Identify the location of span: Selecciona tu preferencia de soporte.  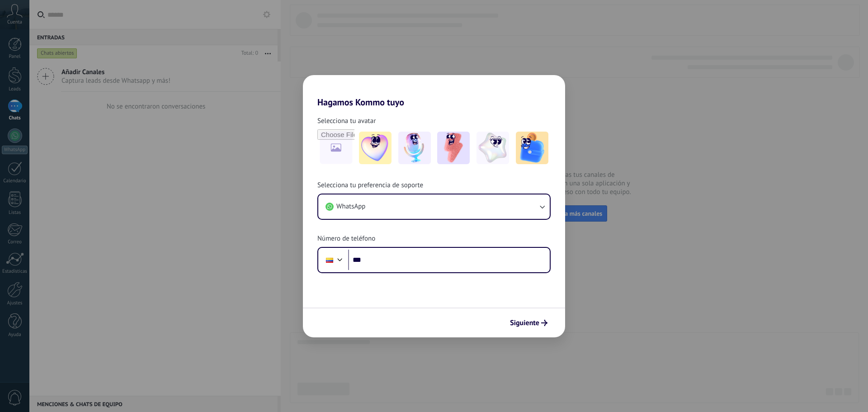
(370, 185).